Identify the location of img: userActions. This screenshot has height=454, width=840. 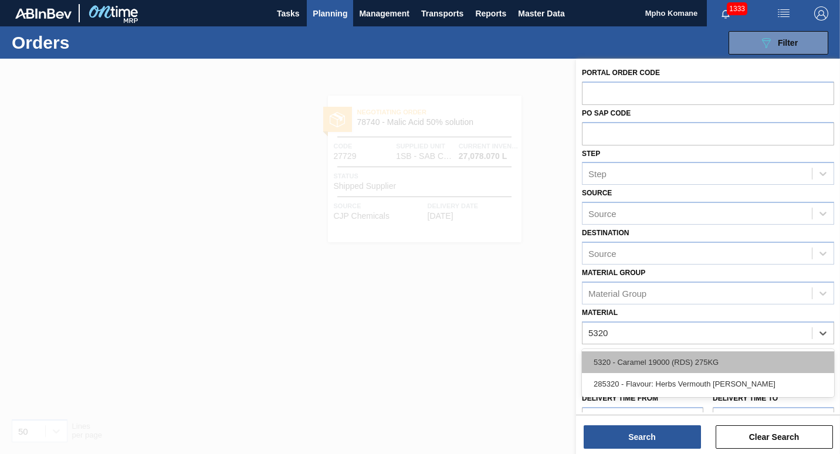
(784, 13).